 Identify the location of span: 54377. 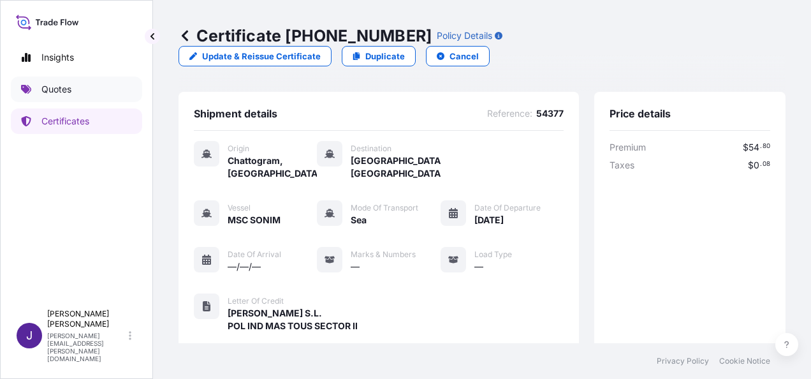
(549, 113).